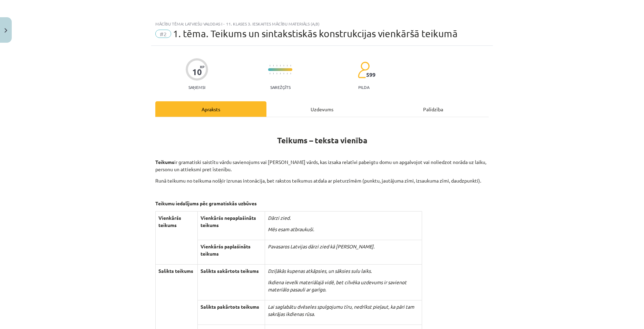 The image size is (644, 329). Describe the element at coordinates (322, 140) in the screenshot. I see `strong: Teikums – teksta vienība` at that location.